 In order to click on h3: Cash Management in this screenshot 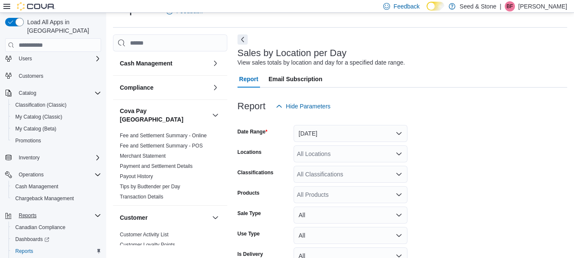, I will do `click(146, 63)`.